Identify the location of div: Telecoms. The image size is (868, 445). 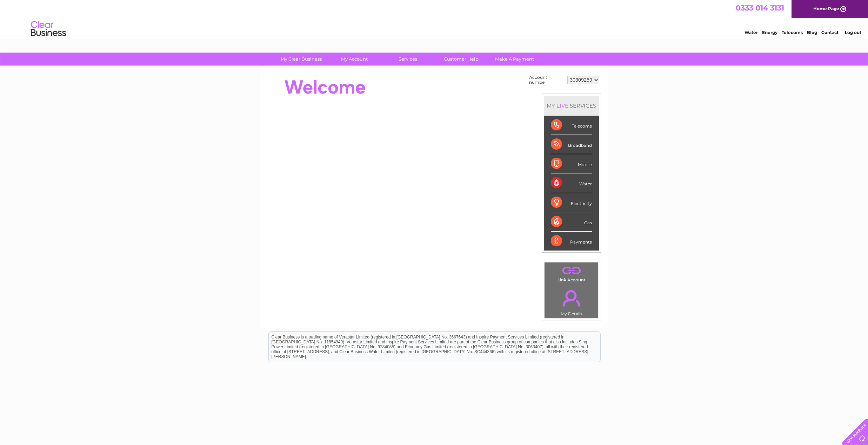
(571, 125).